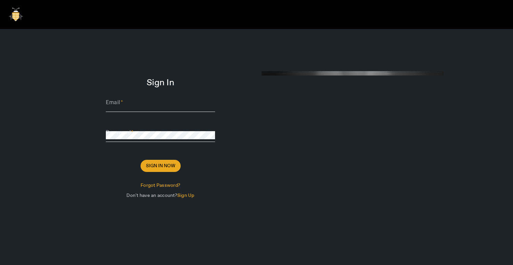 The height and width of the screenshot is (265, 513). What do you see at coordinates (160, 166) in the screenshot?
I see `span: Sign In Now` at bounding box center [160, 166].